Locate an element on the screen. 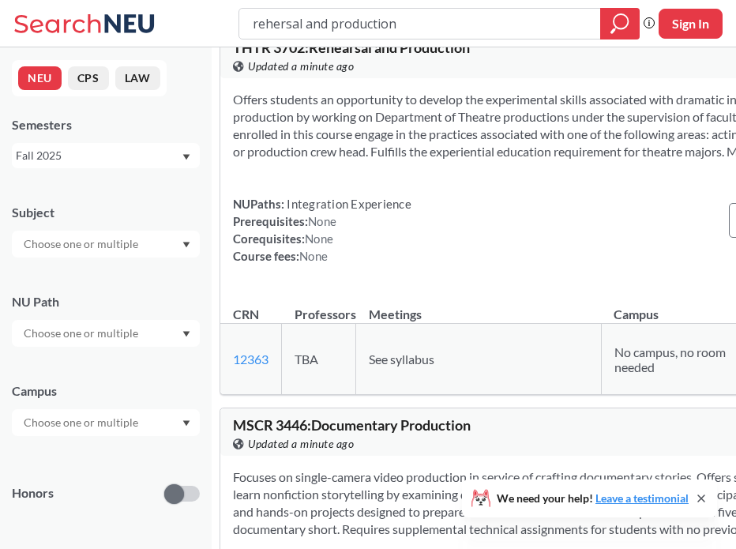 The image size is (736, 549). svg: magnifying glass is located at coordinates (620, 24).